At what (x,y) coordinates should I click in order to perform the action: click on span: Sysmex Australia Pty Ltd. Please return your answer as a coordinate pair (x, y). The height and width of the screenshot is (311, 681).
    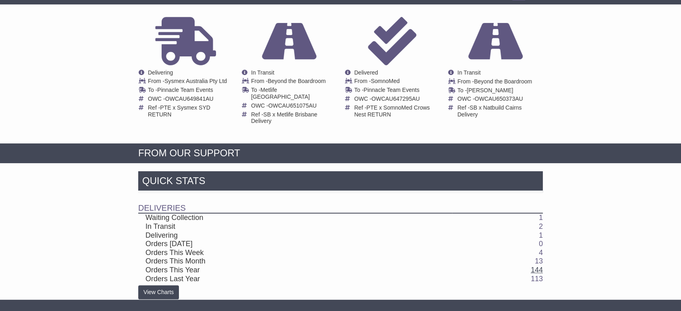
    Looking at the image, I should click on (195, 81).